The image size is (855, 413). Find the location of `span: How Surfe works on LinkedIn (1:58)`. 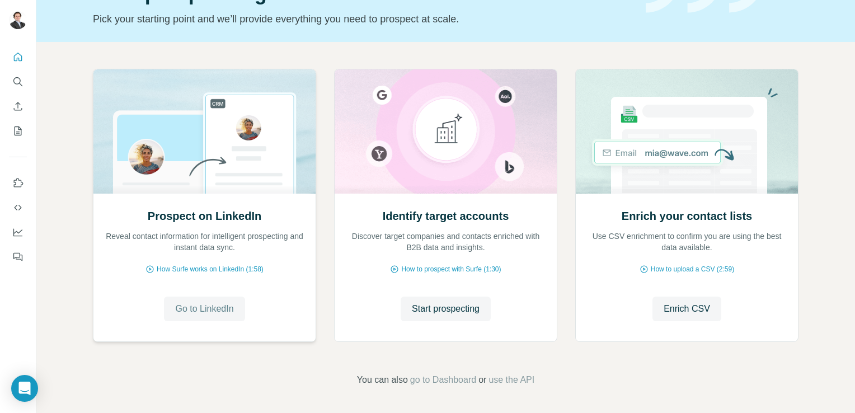

span: How Surfe works on LinkedIn (1:58) is located at coordinates (210, 269).